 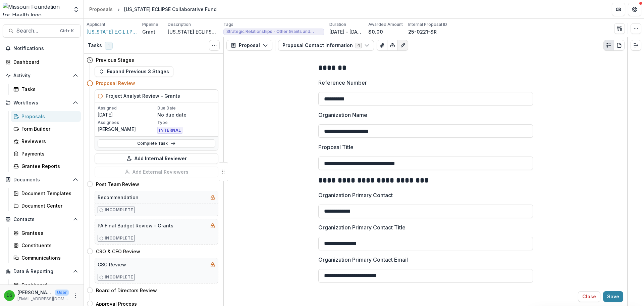 I want to click on button: Notifications, so click(x=42, y=49).